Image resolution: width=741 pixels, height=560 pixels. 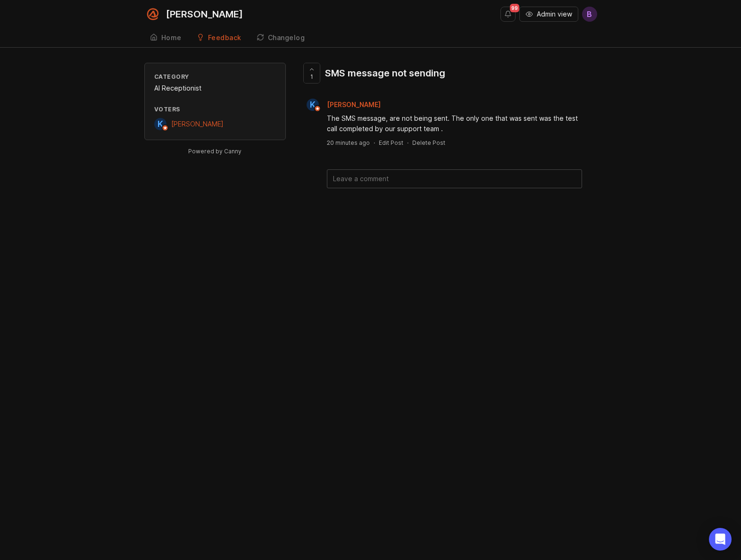 I want to click on div: Voters, so click(x=215, y=109).